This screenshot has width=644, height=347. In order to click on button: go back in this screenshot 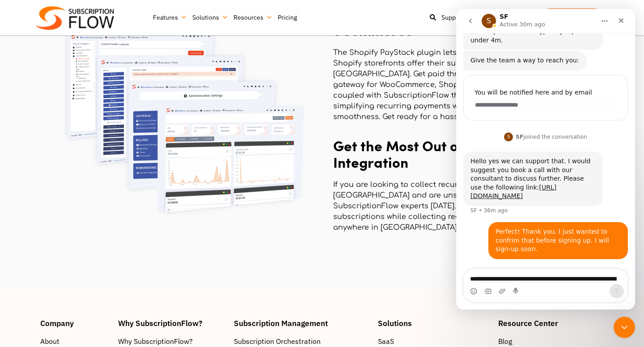, I will do `click(14, 12)`.